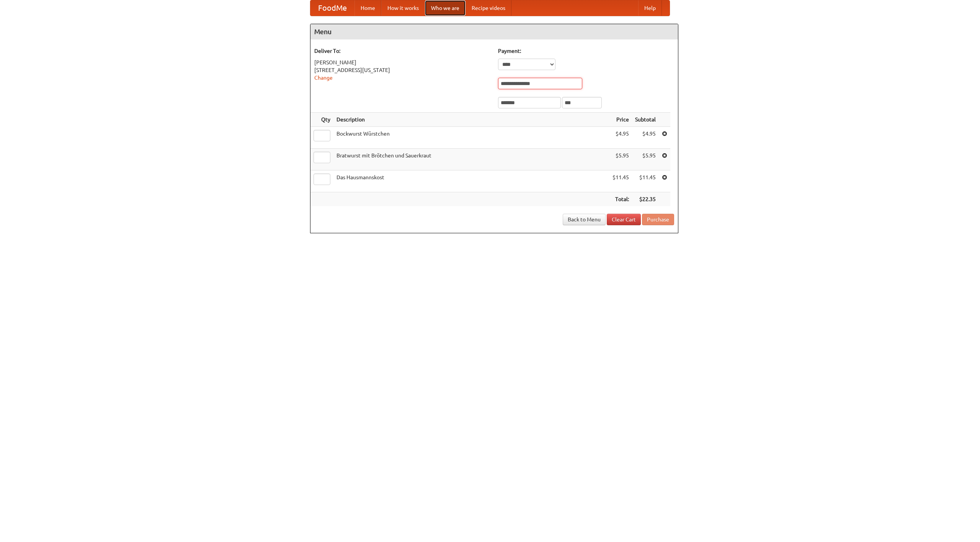 The width and height of the screenshot is (980, 542). What do you see at coordinates (471, 138) in the screenshot?
I see `td: Bockwurst Würstchen` at bounding box center [471, 138].